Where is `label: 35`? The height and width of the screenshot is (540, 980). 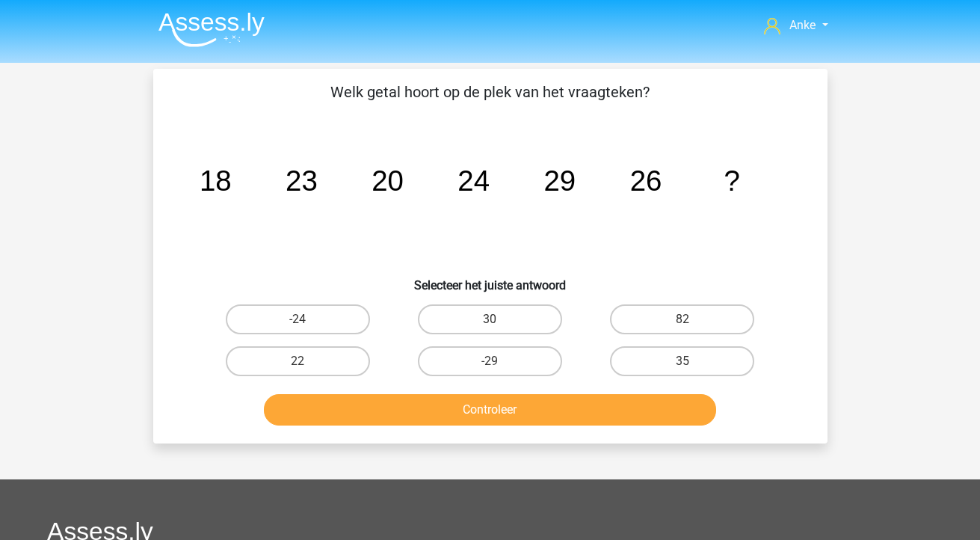
label: 35 is located at coordinates (682, 361).